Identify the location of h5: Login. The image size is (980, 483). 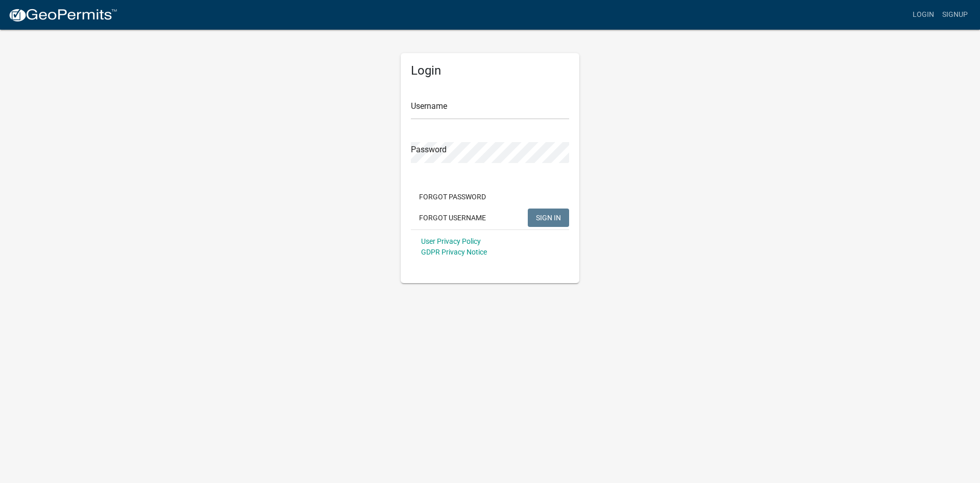
(490, 71).